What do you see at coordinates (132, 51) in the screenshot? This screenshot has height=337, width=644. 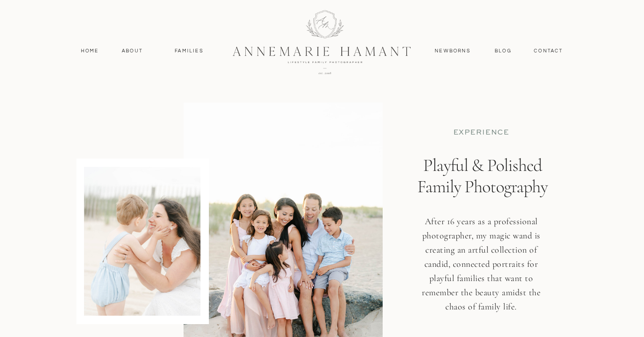 I see `nav: About` at bounding box center [132, 51].